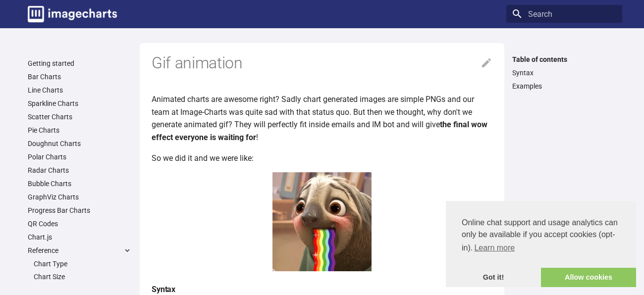 Image resolution: width=644 pixels, height=295 pixels. What do you see at coordinates (322, 222) in the screenshot?
I see `img: woot` at bounding box center [322, 222].